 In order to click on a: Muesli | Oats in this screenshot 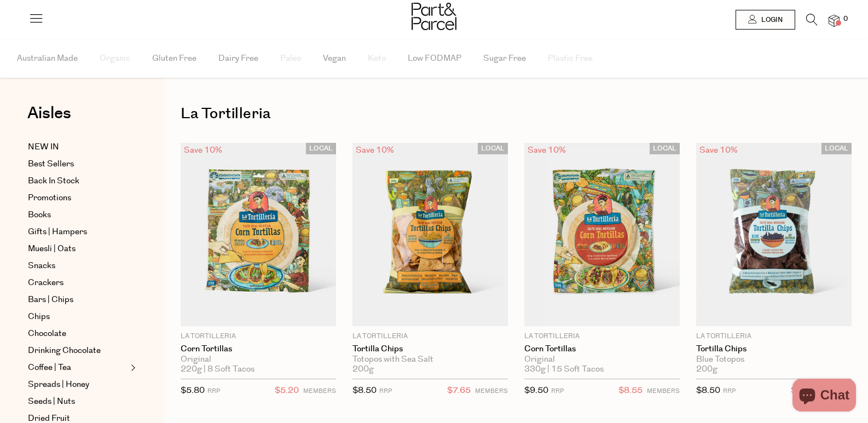, I will do `click(77, 249)`.